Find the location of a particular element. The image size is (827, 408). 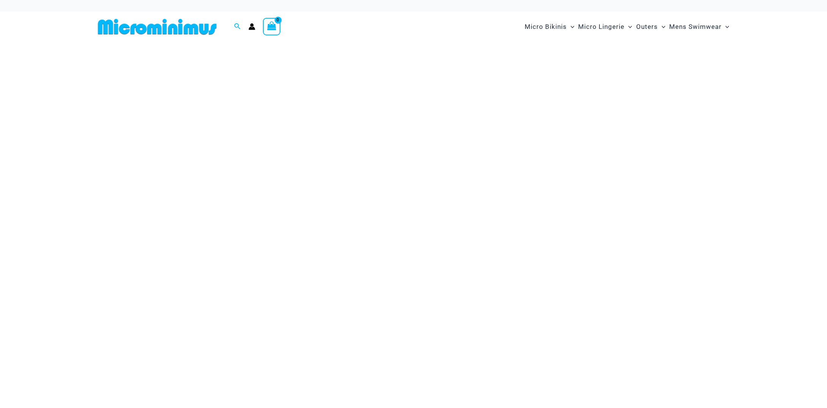

span: Micro Lingerie is located at coordinates (601, 27).